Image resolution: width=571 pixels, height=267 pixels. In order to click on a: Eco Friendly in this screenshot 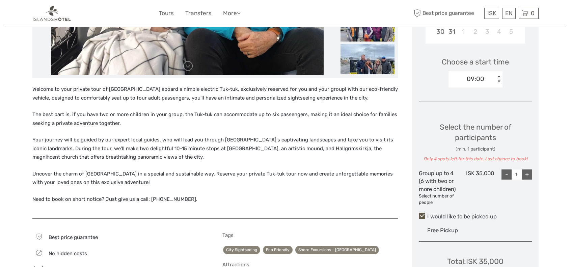, I will do `click(278, 250)`.